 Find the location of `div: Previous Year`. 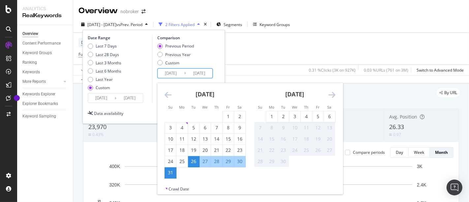

div: Previous Year is located at coordinates (178, 54).